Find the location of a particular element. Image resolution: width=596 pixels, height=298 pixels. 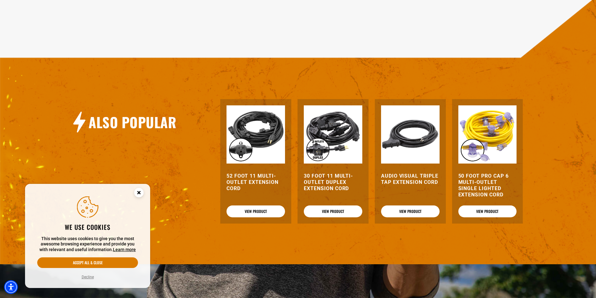

h3: Audio Visual Triple Tap Extension Cord is located at coordinates (410, 179).